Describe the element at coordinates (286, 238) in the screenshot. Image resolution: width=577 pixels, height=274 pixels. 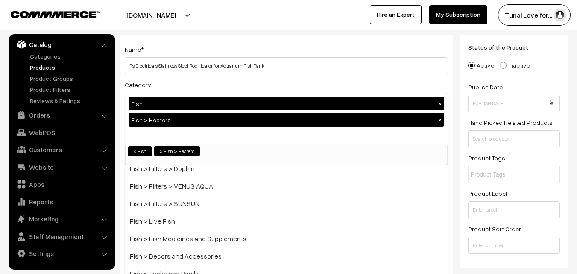
I see `span: Fish > Fish Medicines and Supplements` at that location.